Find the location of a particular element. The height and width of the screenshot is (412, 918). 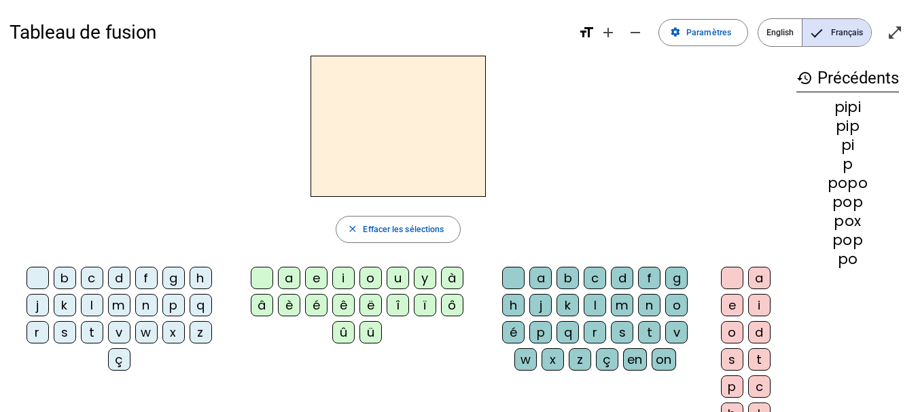

button: Effacer les sélections is located at coordinates (398, 230).